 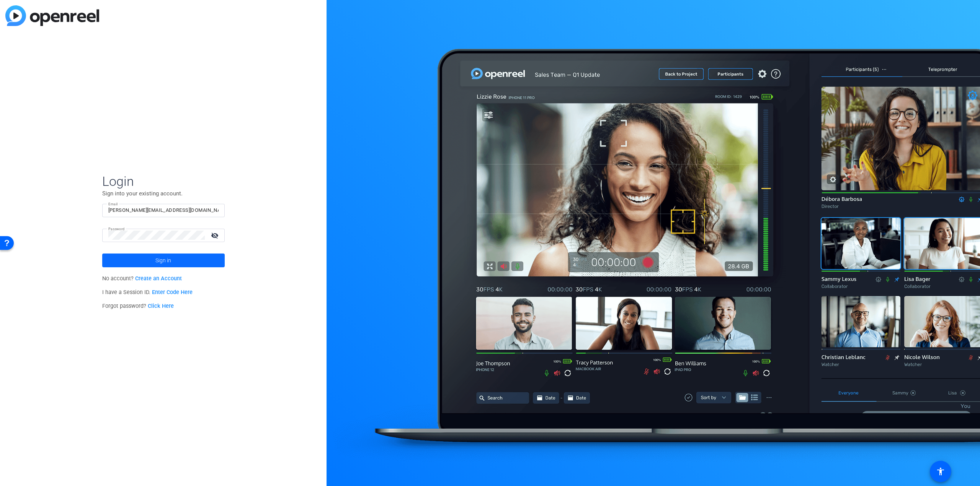 What do you see at coordinates (940, 471) in the screenshot?
I see `mat-icon: accessibility` at bounding box center [940, 471].